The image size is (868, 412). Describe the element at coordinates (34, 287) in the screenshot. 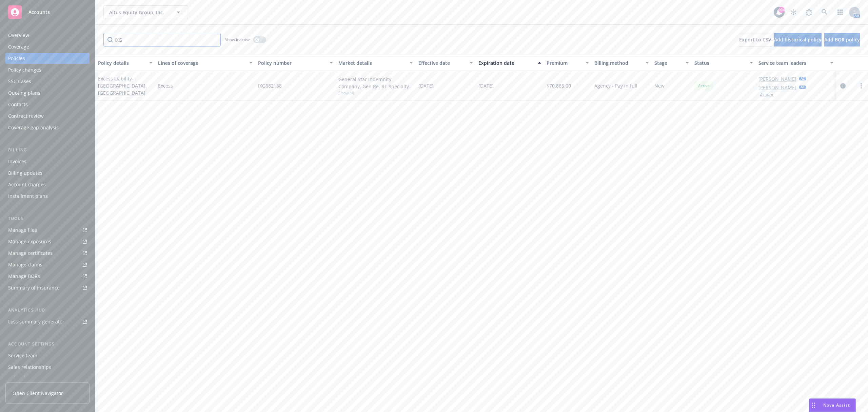

I see `div: Summary of insurance` at that location.